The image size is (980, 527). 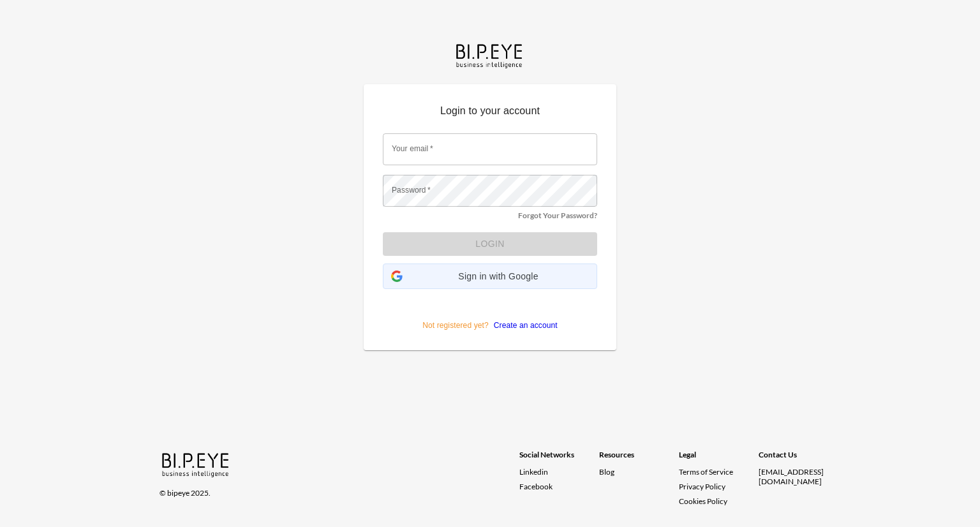 What do you see at coordinates (490, 276) in the screenshot?
I see `div: Sign in with Google` at bounding box center [490, 276].